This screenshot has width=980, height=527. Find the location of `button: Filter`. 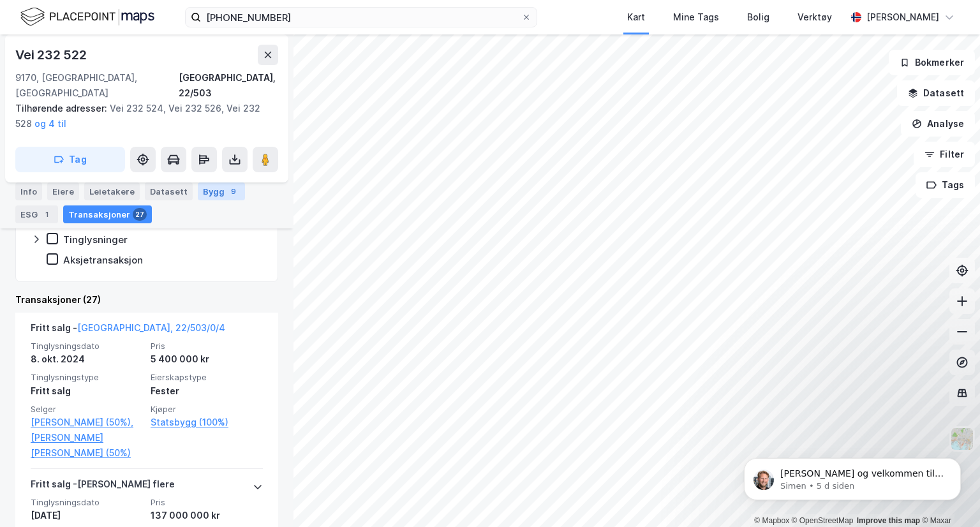

button: Filter is located at coordinates (944, 155).